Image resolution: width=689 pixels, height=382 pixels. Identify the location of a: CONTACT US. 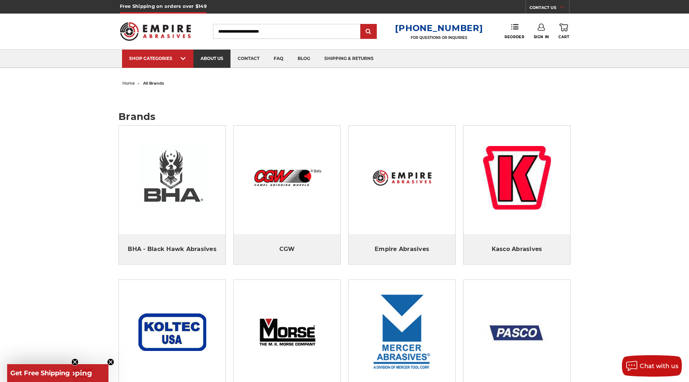
(549, 9).